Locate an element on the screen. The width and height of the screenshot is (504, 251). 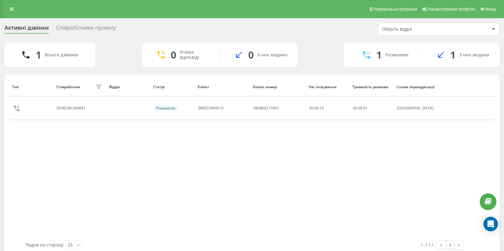
div: Схема переадресації is located at coordinates (422, 87).